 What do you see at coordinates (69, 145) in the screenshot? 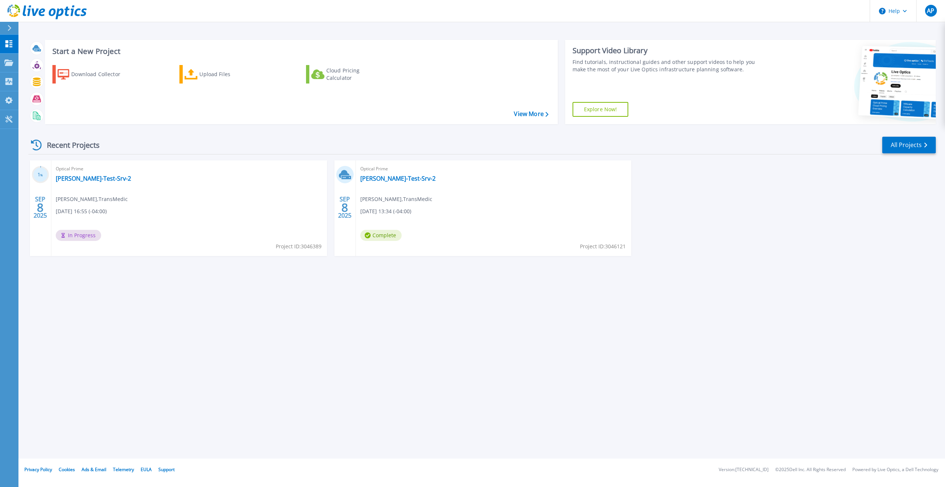
I see `div: Recent Projects` at bounding box center [69, 145].